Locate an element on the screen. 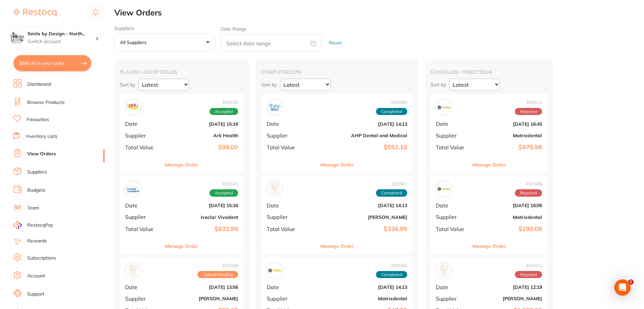  b: AHP Dental and Medical is located at coordinates (362, 136).